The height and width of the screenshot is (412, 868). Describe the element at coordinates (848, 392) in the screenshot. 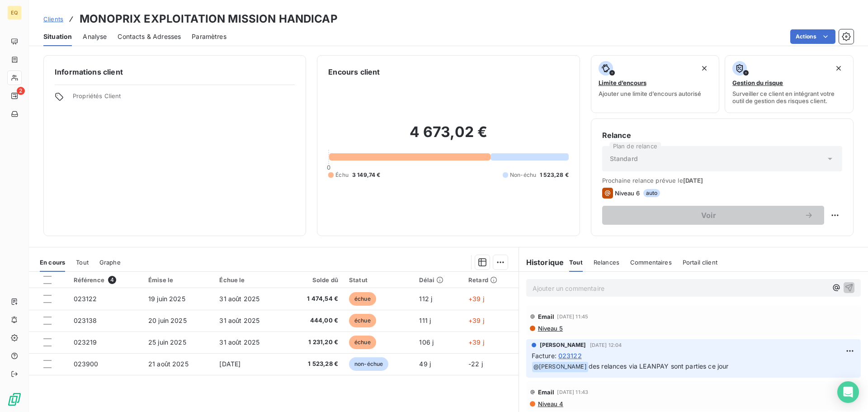

I see `div: Open Intercom Messenger` at that location.